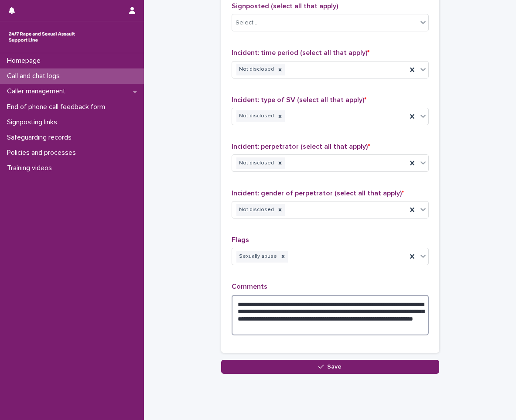 This screenshot has width=516, height=420. Describe the element at coordinates (43, 153) in the screenshot. I see `p: Policies and processes` at that location.